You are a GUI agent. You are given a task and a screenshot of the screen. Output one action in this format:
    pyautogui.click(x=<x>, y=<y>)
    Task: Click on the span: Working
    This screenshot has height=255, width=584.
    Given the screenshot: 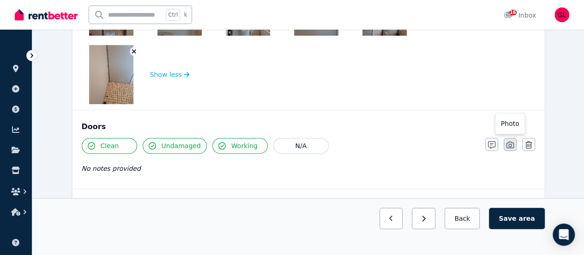 What is the action you would take?
    pyautogui.click(x=244, y=145)
    